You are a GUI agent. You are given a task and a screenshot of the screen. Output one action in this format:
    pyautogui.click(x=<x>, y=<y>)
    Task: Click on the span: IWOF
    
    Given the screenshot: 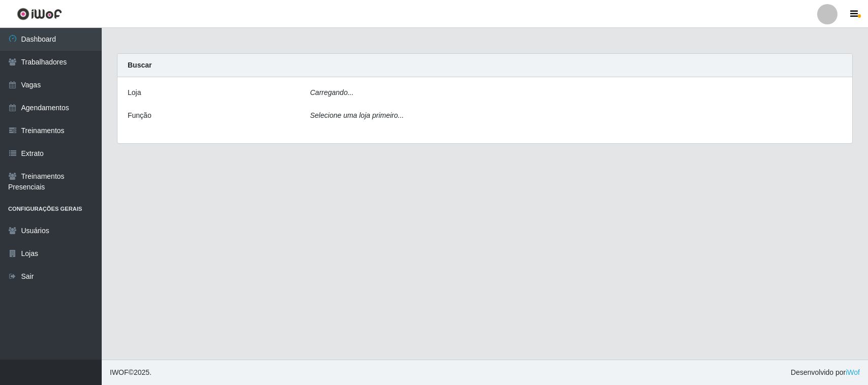 What is the action you would take?
    pyautogui.click(x=119, y=372)
    